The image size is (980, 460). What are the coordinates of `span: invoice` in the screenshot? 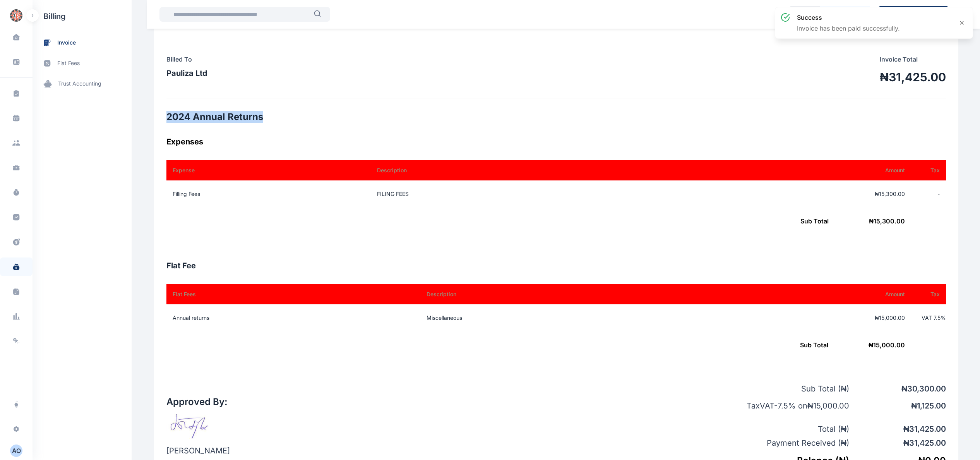 It's located at (66, 43).